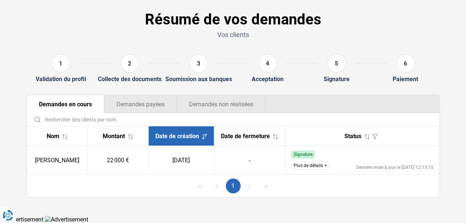 This screenshot has width=466, height=223. Describe the element at coordinates (311, 166) in the screenshot. I see `button: Plus de détails` at that location.